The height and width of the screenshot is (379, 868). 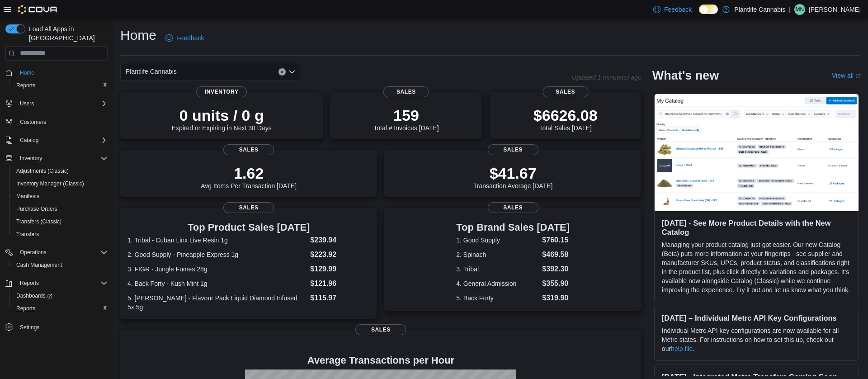 What do you see at coordinates (38, 9) in the screenshot?
I see `img: Cova` at bounding box center [38, 9].